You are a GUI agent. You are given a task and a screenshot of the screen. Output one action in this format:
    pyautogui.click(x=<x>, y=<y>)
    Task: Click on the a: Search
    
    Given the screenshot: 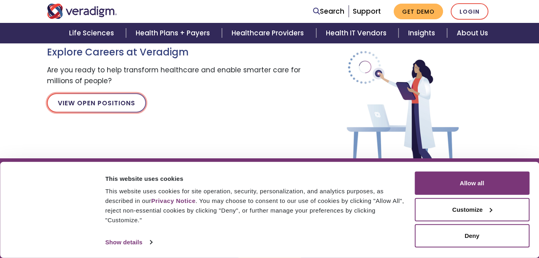 What is the action you would take?
    pyautogui.click(x=329, y=11)
    